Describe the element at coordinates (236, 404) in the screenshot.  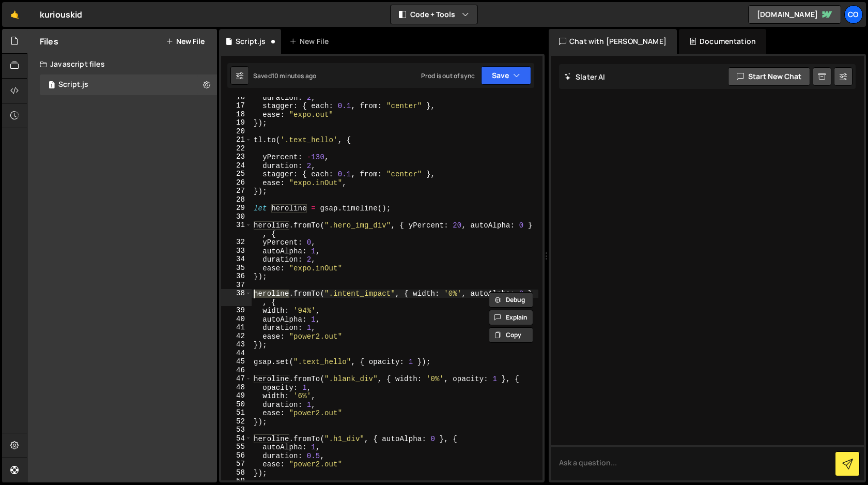
I see `div: 50` at that location.